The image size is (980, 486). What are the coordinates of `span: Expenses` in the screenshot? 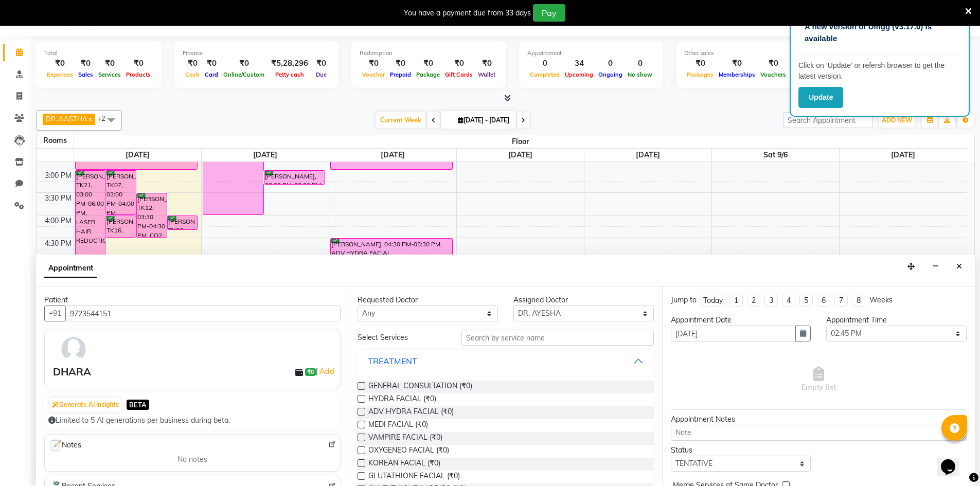 It's located at (60, 75).